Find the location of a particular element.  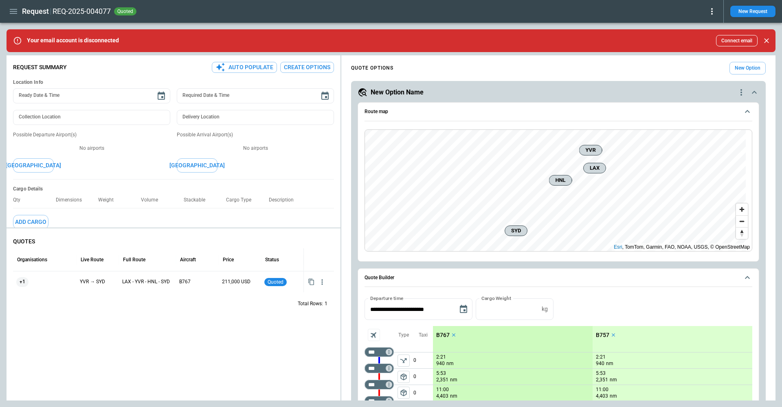

canvas: Map is located at coordinates (555, 191).